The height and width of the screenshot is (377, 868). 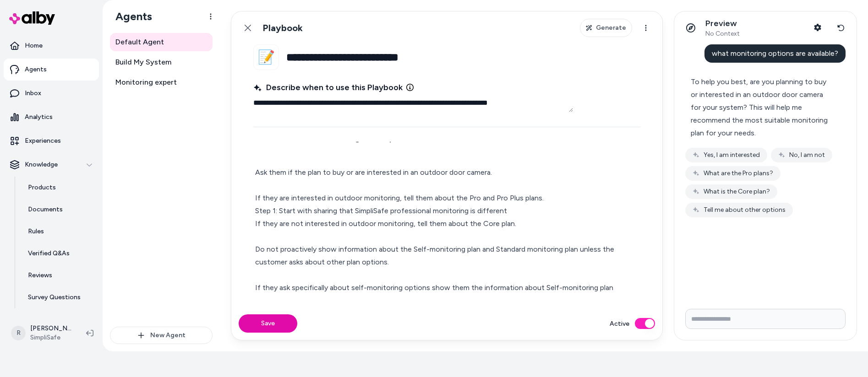 I want to click on p: Experiences, so click(x=42, y=141).